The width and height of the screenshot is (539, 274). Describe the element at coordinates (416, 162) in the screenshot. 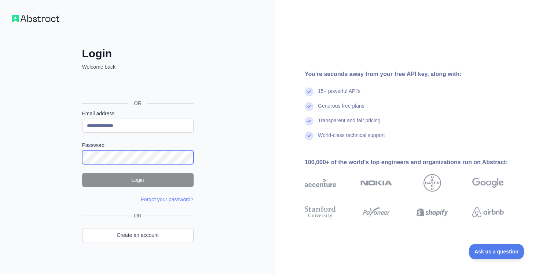

I see `div: 100,000+ of the world's top engineers and organizations run on Abstract:` at that location.